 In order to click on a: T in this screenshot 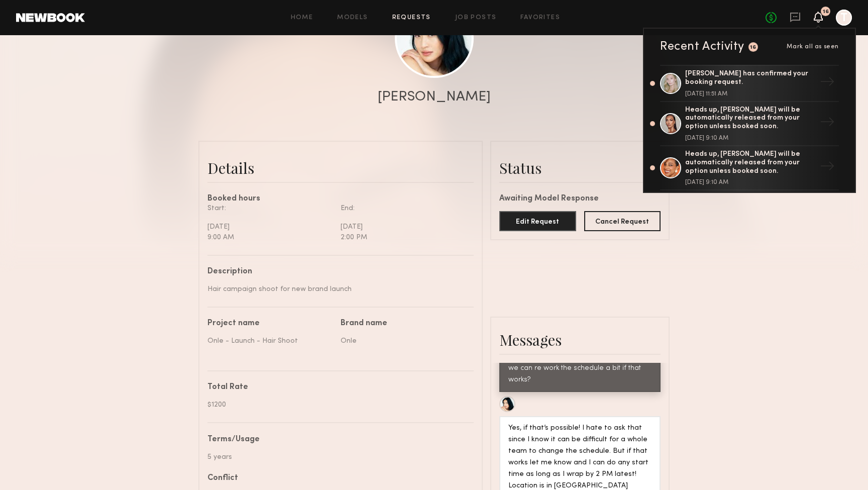, I will do `click(844, 17)`.